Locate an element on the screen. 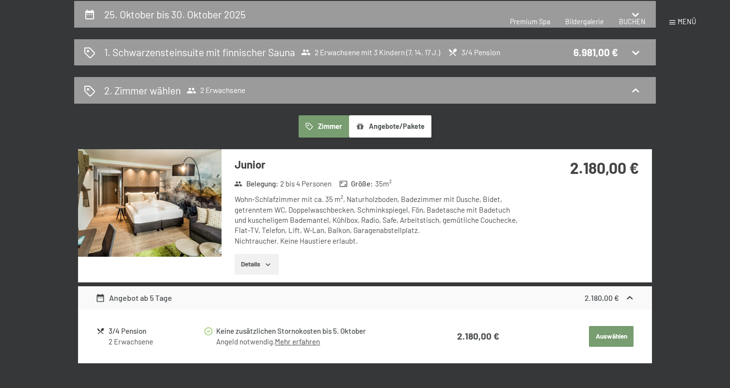  div: Angebot ab 5 Tage2.180,00 € is located at coordinates (365, 298).